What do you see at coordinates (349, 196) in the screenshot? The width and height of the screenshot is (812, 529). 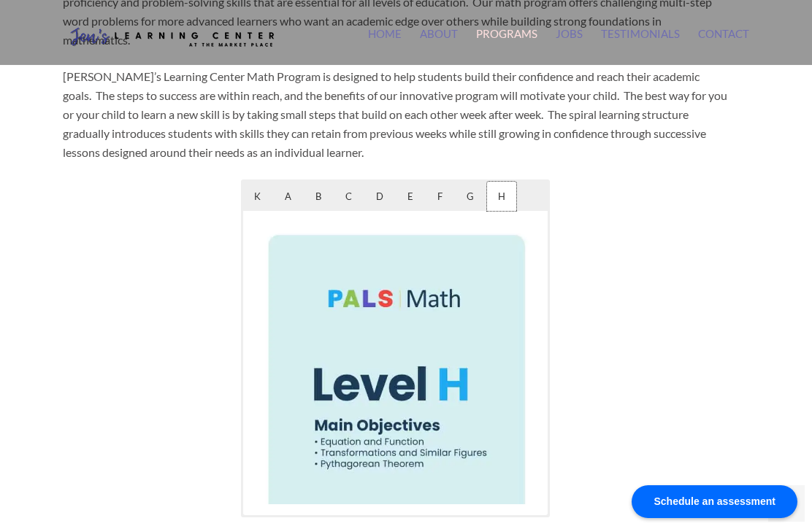 I see `span: C` at bounding box center [349, 196].